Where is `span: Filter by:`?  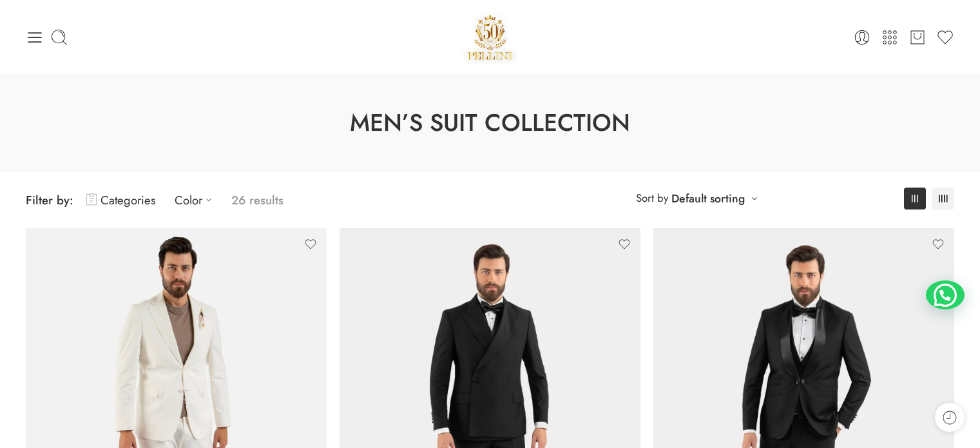 span: Filter by: is located at coordinates (50, 200).